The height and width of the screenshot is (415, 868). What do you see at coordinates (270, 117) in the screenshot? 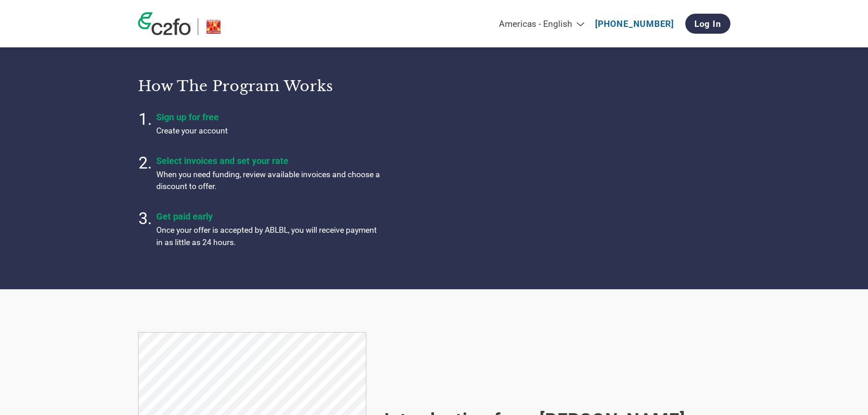
I see `h4: Sign up for free` at bounding box center [270, 117].